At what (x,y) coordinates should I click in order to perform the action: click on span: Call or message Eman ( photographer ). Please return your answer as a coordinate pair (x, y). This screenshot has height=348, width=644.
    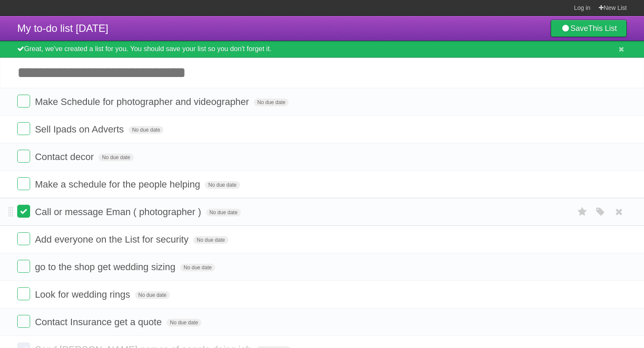
    Looking at the image, I should click on (119, 212).